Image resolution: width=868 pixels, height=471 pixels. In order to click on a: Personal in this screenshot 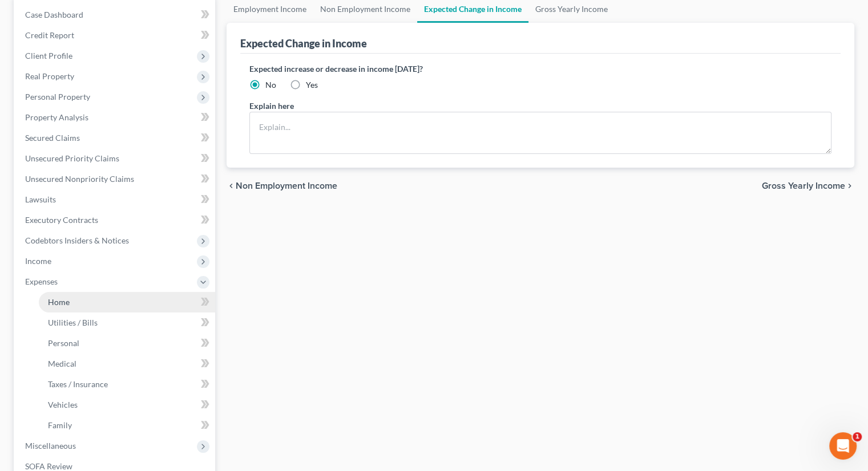, I will do `click(127, 343)`.